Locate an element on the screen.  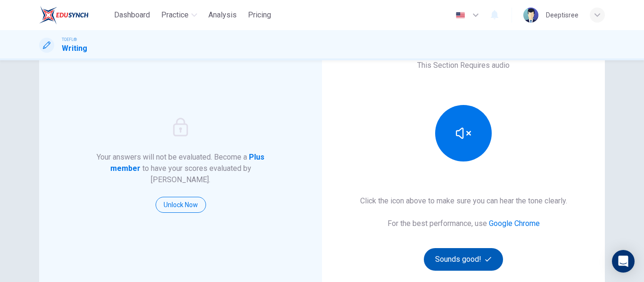
div: Open Intercom Messenger is located at coordinates (623, 262).